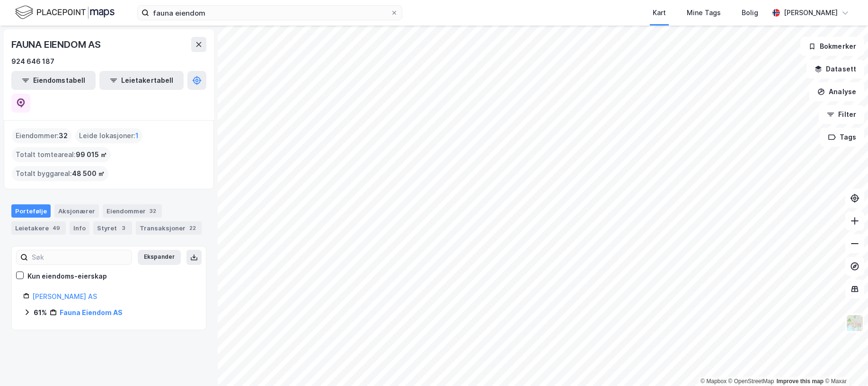 The width and height of the screenshot is (868, 386). Describe the element at coordinates (67, 276) in the screenshot. I see `div: Kun eiendoms-eierskap` at that location.